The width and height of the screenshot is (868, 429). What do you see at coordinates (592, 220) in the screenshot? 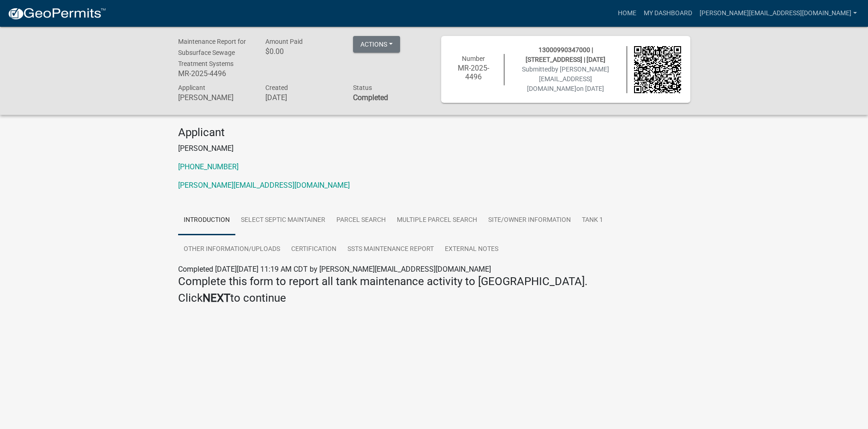
I see `a: Tank 1` at bounding box center [592, 220].